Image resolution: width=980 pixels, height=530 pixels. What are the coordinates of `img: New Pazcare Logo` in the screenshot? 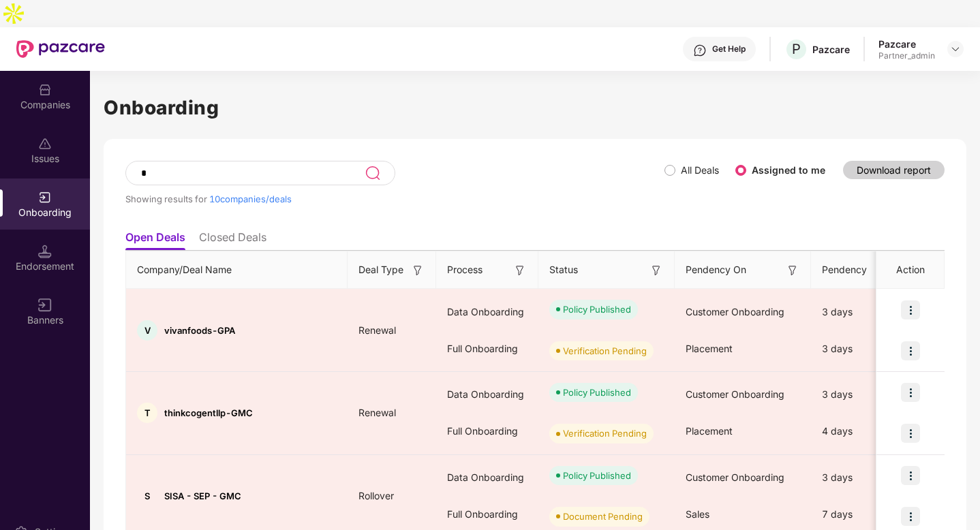 It's located at (61, 49).